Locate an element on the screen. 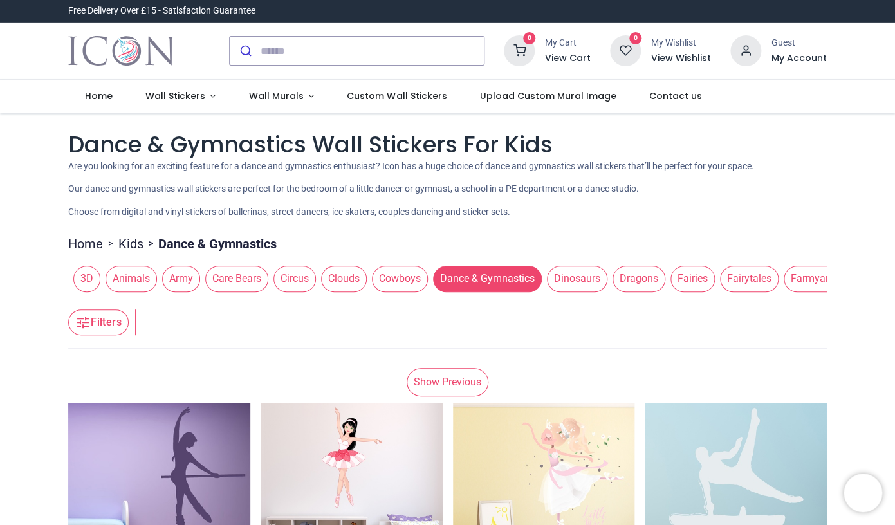  div: Guest is located at coordinates (800, 43).